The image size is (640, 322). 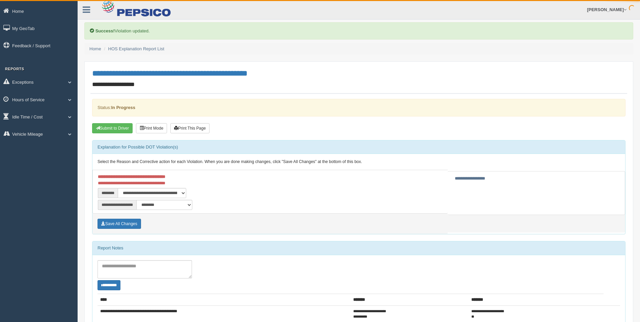 What do you see at coordinates (359, 147) in the screenshot?
I see `div: Explanation for Possible DOT Violation(s)` at bounding box center [359, 147].